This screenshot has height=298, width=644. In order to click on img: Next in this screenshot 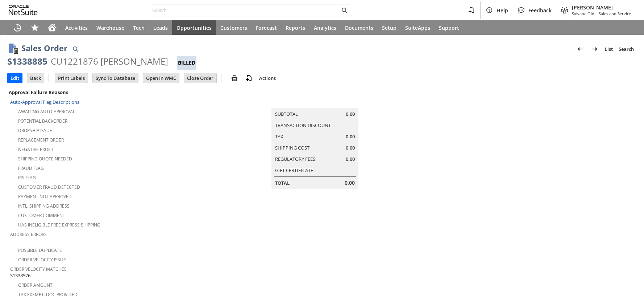, I will do `click(595, 49)`.